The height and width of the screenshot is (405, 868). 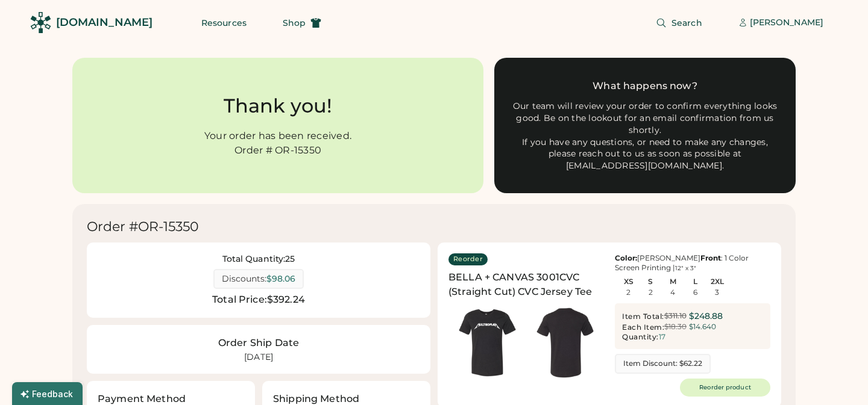 I want to click on button: Shop, so click(x=302, y=23).